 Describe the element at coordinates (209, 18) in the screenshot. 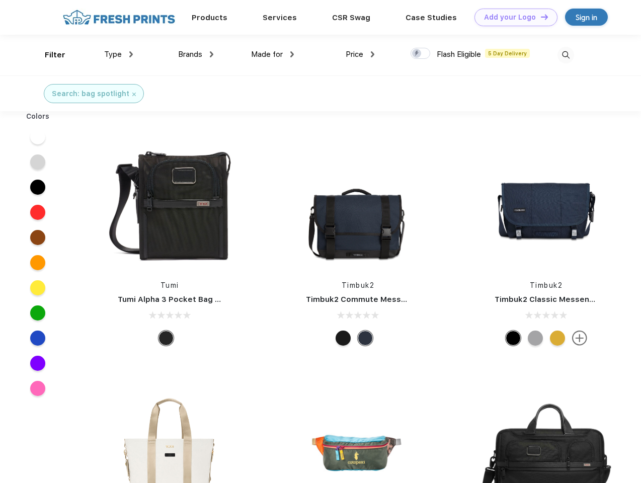

I see `a: Products` at that location.